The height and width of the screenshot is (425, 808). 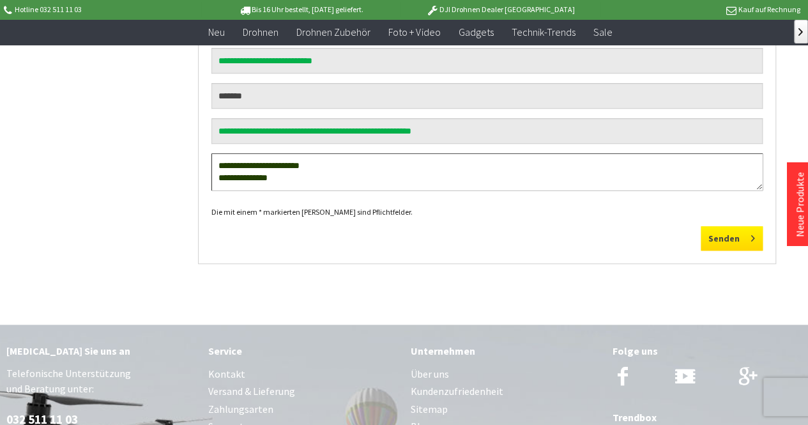 What do you see at coordinates (731, 238) in the screenshot?
I see `button: Senden` at bounding box center [731, 238].